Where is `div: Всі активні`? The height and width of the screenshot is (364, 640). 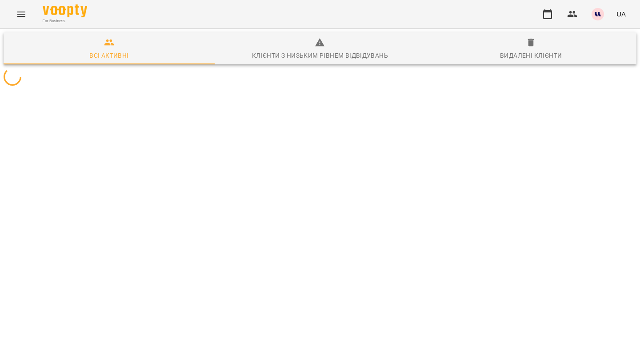 div: Всі активні is located at coordinates (109, 56).